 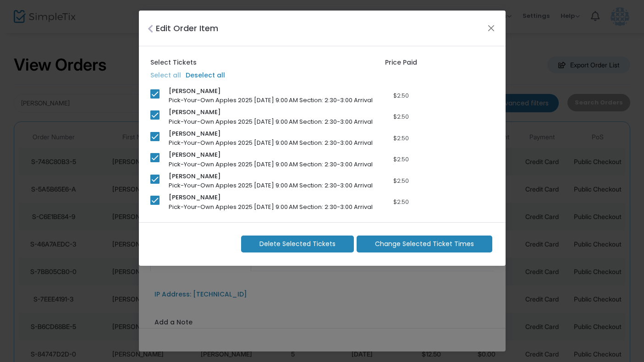 What do you see at coordinates (150, 29) in the screenshot?
I see `i: Close` at bounding box center [150, 29].